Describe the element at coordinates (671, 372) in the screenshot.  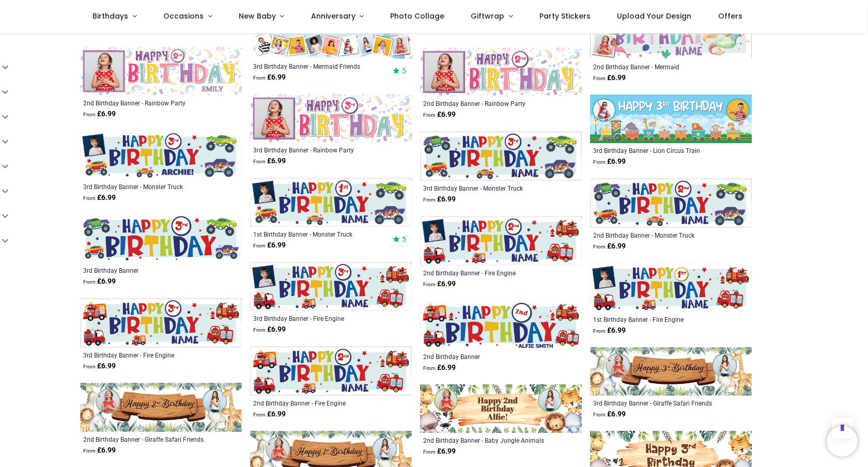
I see `img: Personalised Happy 3rd Birthday Banner - Giraffe Safari Friends - 2 Photo Upload` at that location.